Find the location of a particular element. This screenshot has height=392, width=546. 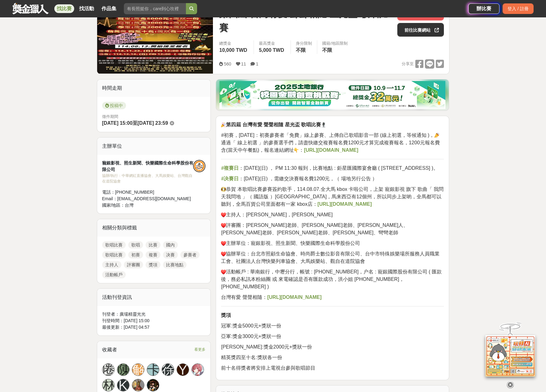

a: 作品集 is located at coordinates (109, 8).